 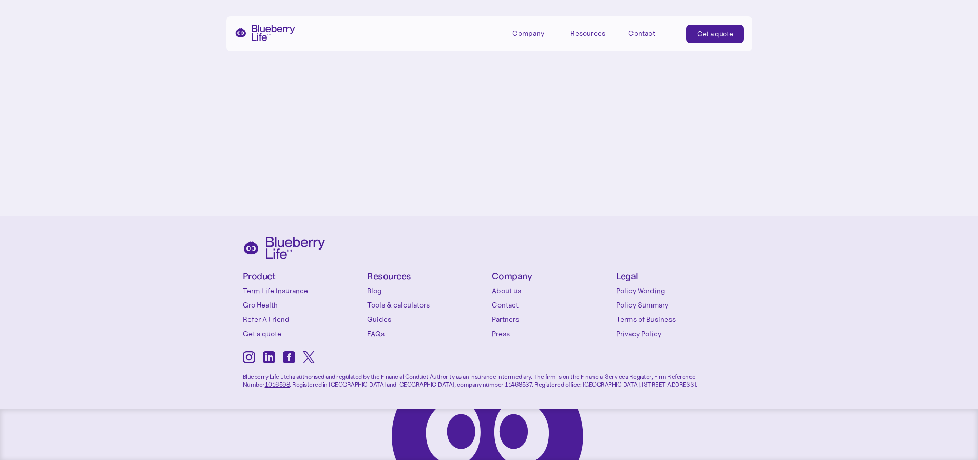 What do you see at coordinates (489, 377) in the screenshot?
I see `p: Blueberry Life Ltd is authorised and regulated by the Financial Conduct Authority as an Insurance...` at bounding box center [489, 377].